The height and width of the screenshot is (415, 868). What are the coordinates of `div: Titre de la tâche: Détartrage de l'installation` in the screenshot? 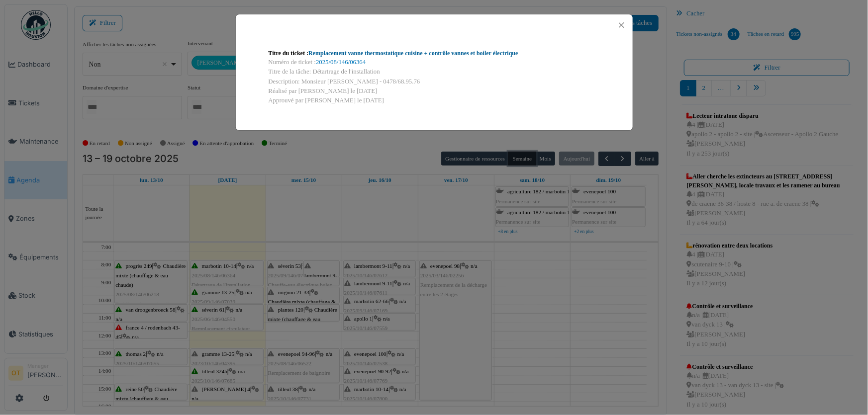 It's located at (434, 72).